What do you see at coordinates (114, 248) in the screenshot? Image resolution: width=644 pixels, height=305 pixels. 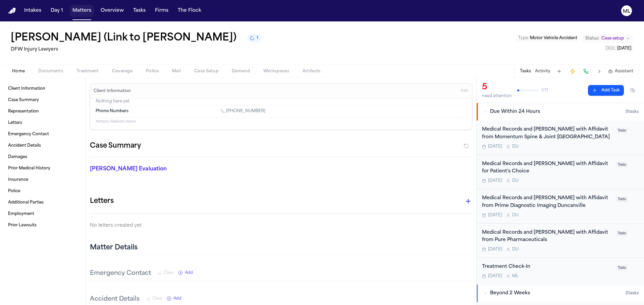 I see `h2: Matter Details` at bounding box center [114, 248].